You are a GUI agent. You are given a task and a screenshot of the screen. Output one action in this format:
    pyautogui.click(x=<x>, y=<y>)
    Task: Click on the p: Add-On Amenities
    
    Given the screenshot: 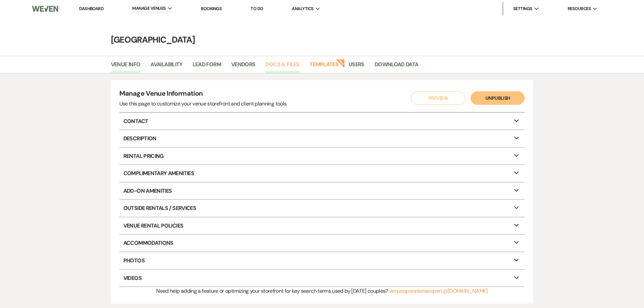 What is the action you would take?
    pyautogui.click(x=322, y=191)
    